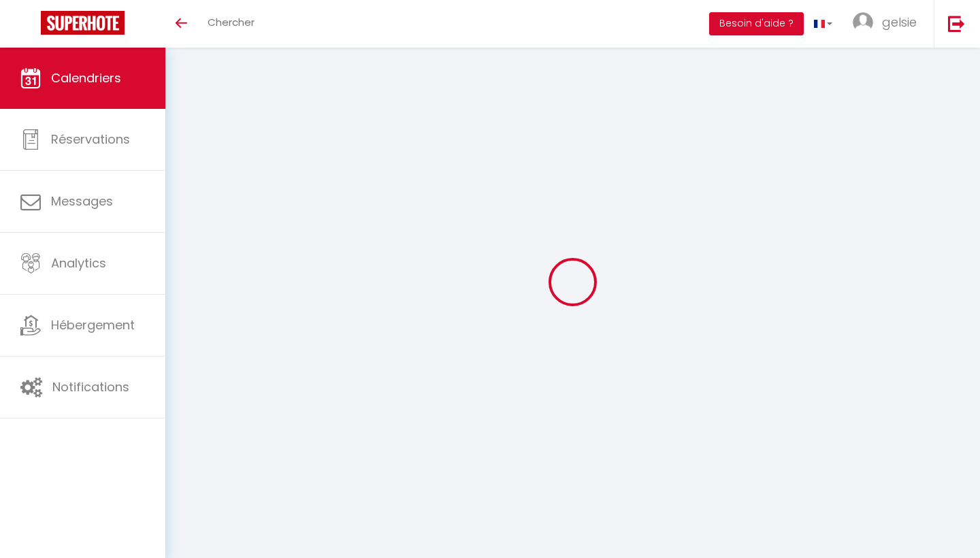  What do you see at coordinates (899, 22) in the screenshot?
I see `span: gelsie` at bounding box center [899, 22].